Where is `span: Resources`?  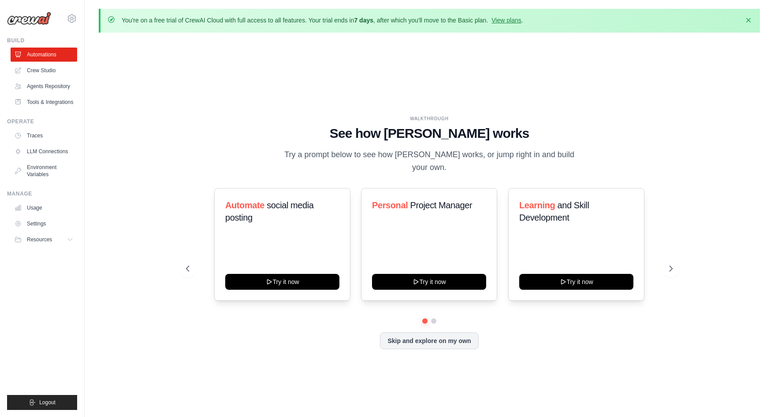
span: Resources is located at coordinates (39, 240).